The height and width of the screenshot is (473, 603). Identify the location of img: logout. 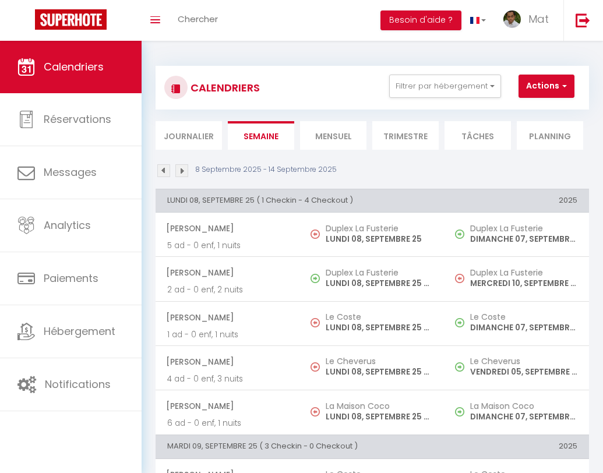
(582, 20).